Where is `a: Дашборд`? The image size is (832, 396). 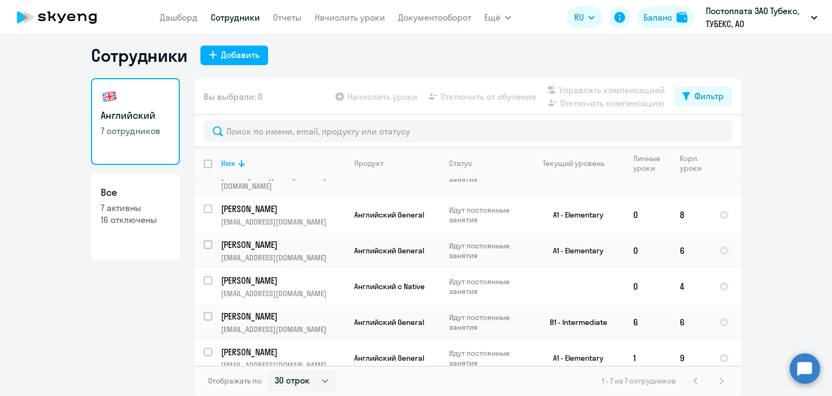 a: Дашборд is located at coordinates (179, 17).